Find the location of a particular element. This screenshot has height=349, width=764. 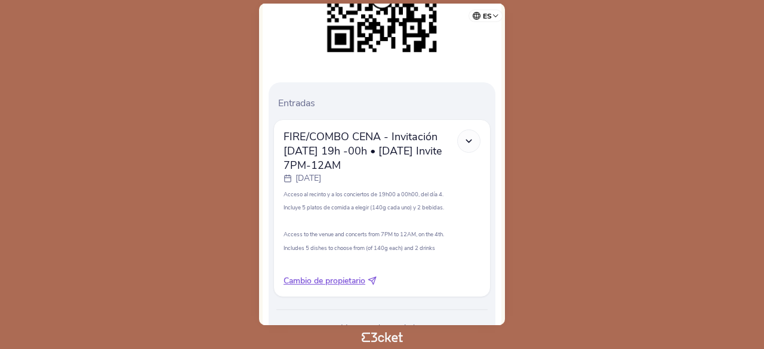

p: Entradas is located at coordinates (384, 103).